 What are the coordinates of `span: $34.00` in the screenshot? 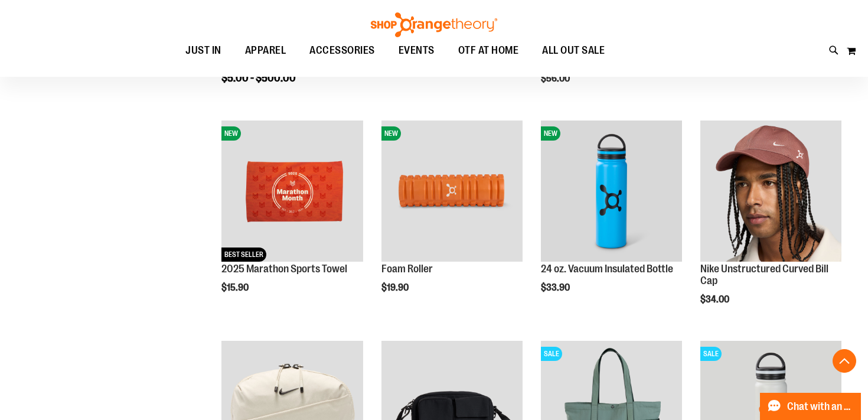 It's located at (716, 299).